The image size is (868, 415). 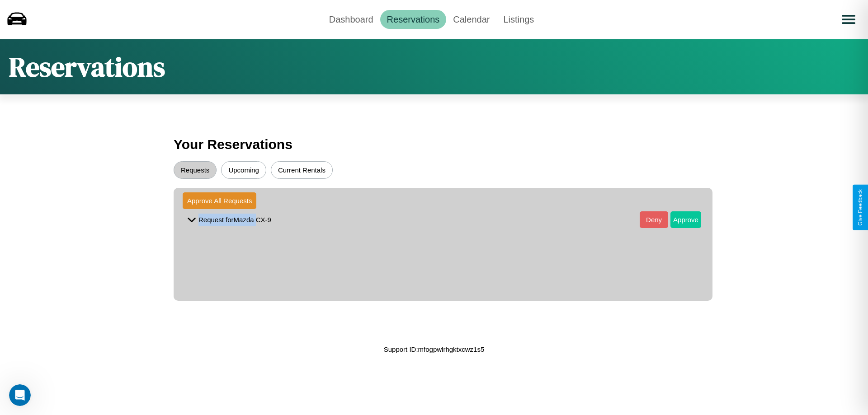 What do you see at coordinates (471, 19) in the screenshot?
I see `a: Calendar` at bounding box center [471, 19].